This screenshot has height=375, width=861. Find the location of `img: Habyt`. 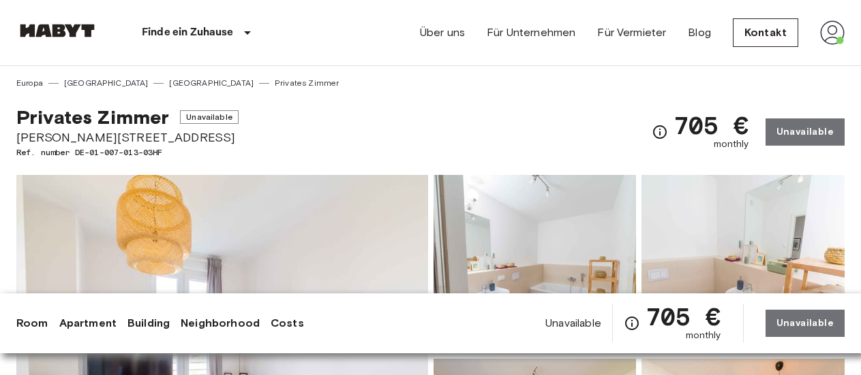

img: Habyt is located at coordinates (57, 31).